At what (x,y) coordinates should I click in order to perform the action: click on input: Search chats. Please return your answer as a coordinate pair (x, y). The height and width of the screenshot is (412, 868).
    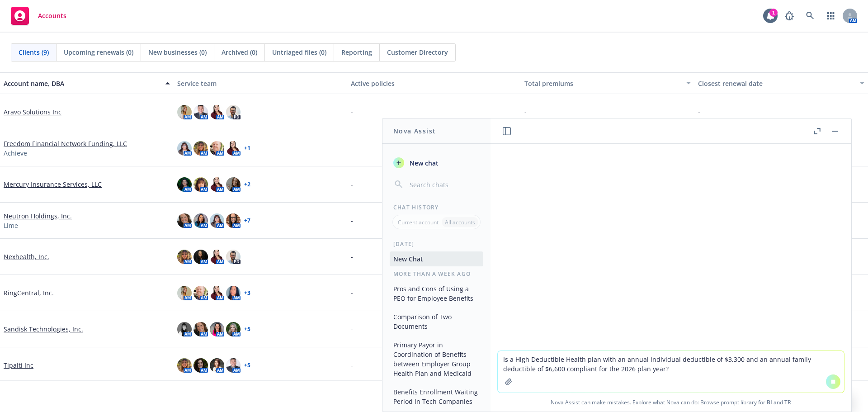
    Looking at the image, I should click on (444, 185).